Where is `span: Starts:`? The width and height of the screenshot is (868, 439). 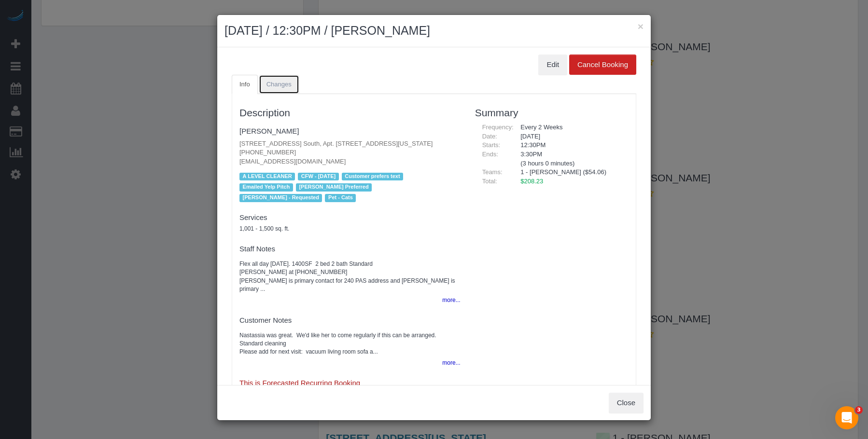 span: Starts: is located at coordinates (492, 145).